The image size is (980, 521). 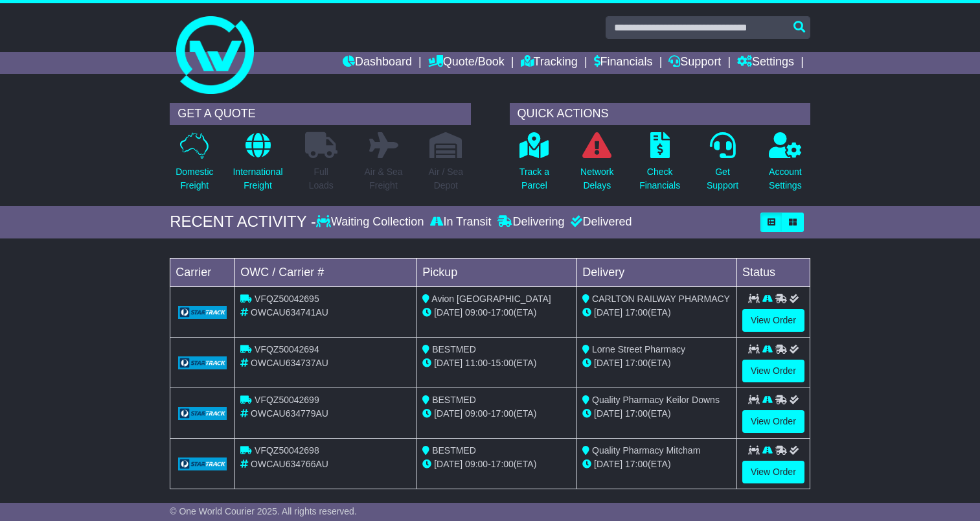 What do you see at coordinates (257, 179) in the screenshot?
I see `p: International Freight` at bounding box center [257, 179].